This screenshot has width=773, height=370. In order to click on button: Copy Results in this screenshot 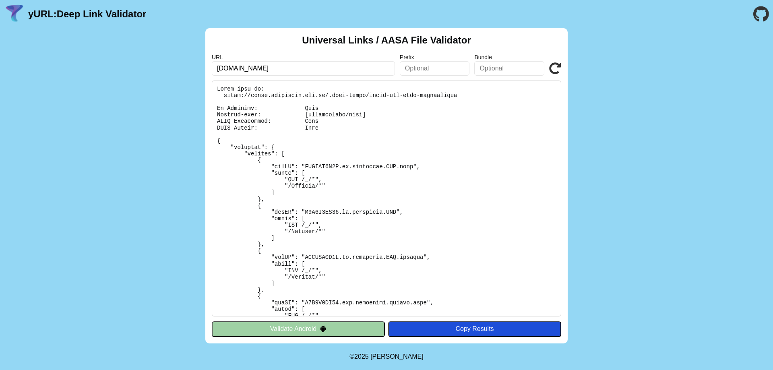, I will do `click(474, 329)`.